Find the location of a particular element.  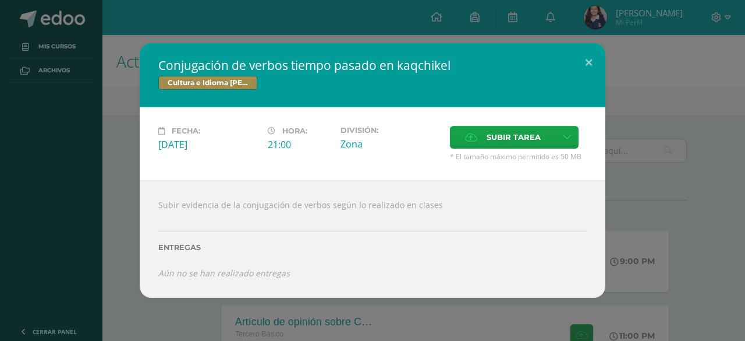

label: Entregas is located at coordinates (373, 247).